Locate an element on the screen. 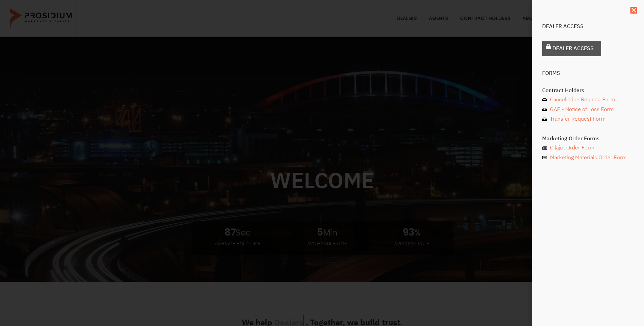  a: Marketing Materials Order Form is located at coordinates (588, 157).